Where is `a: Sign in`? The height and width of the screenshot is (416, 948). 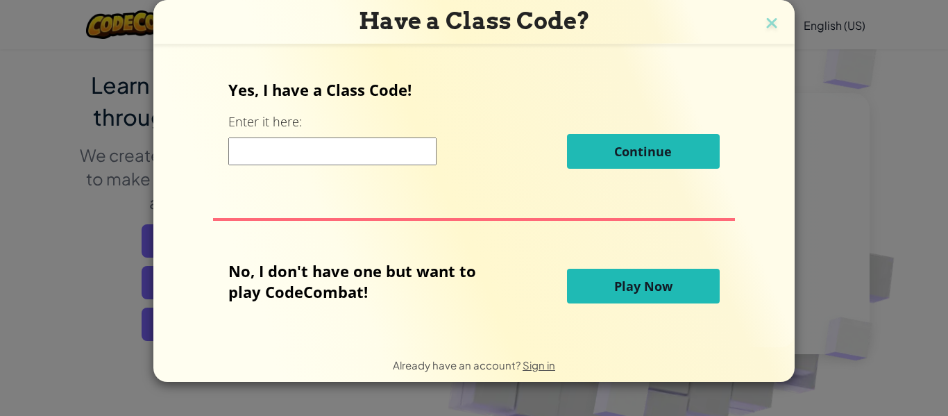
a: Sign in is located at coordinates (539, 364).